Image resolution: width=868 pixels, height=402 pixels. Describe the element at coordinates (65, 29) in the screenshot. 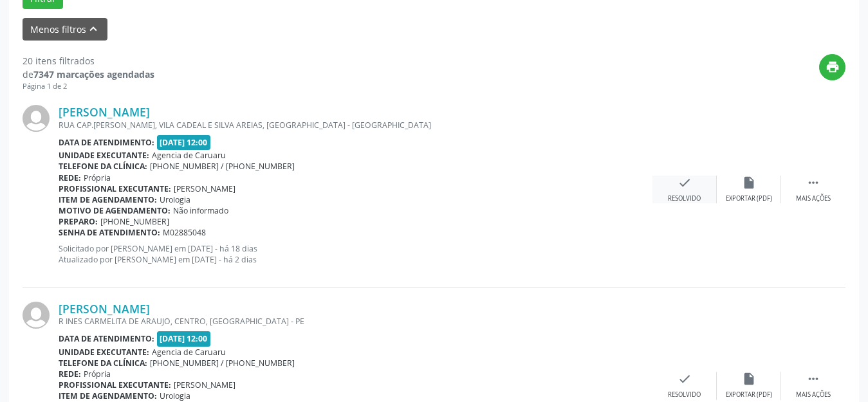

I see `button: Menos filtroskeyboard_arrow_up` at that location.